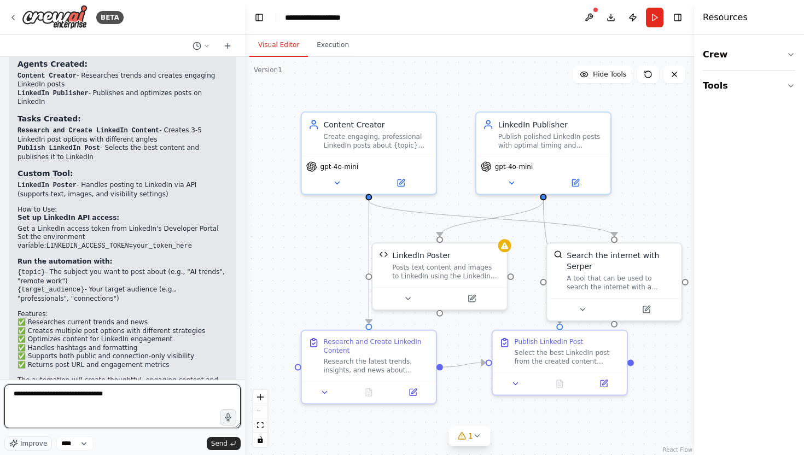 This screenshot has width=804, height=455. What do you see at coordinates (123, 294) in the screenshot?
I see `li: - Your target audience (e.g., "professionals", "connections")` at bounding box center [123, 294].